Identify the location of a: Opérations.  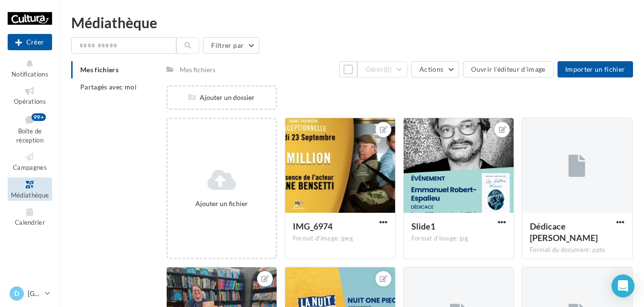
(30, 95).